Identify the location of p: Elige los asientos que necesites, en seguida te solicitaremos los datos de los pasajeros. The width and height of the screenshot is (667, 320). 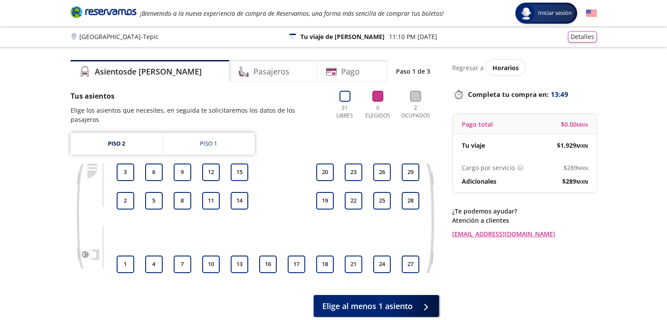
(197, 115).